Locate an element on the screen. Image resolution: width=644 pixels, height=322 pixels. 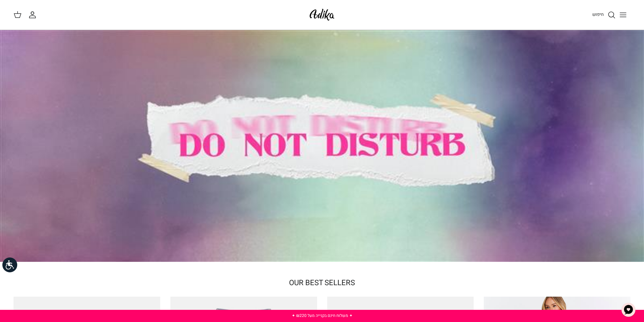
img: Adika IL is located at coordinates (322, 15).